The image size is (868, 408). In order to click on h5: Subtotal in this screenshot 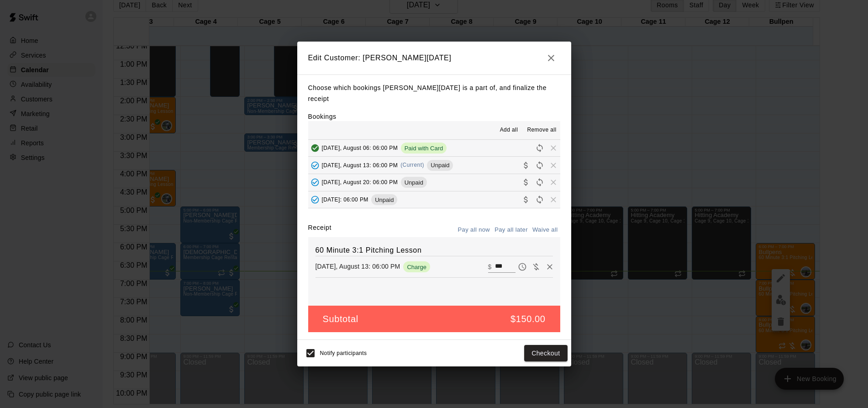, I will do `click(341, 319)`.